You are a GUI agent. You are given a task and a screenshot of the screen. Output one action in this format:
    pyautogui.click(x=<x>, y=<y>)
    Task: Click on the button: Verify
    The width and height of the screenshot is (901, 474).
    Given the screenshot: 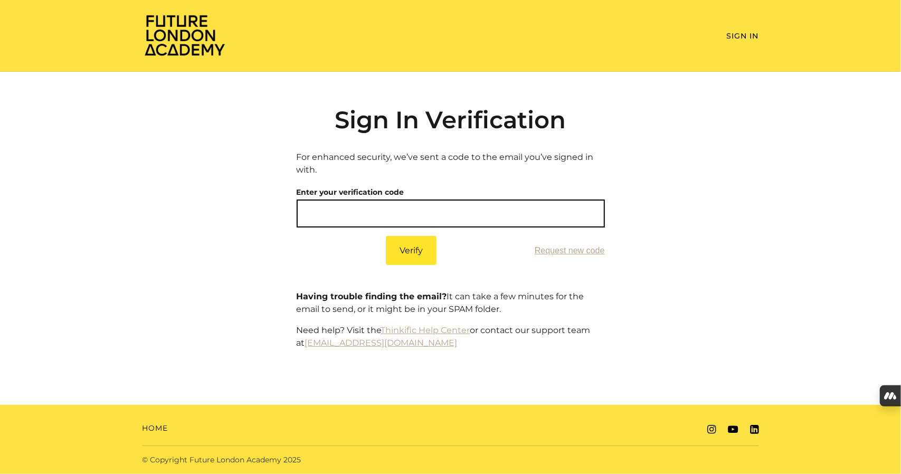 What is the action you would take?
    pyautogui.click(x=411, y=250)
    